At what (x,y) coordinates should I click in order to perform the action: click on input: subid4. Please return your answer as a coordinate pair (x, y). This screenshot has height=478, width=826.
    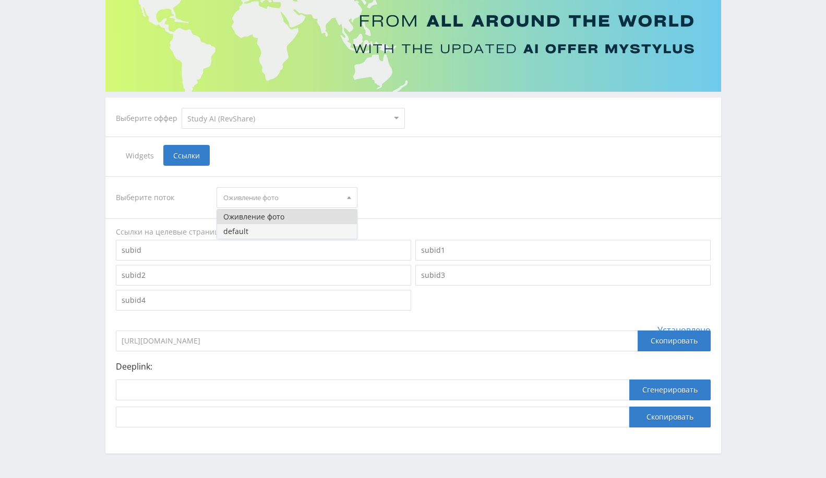
    Looking at the image, I should click on (263, 300).